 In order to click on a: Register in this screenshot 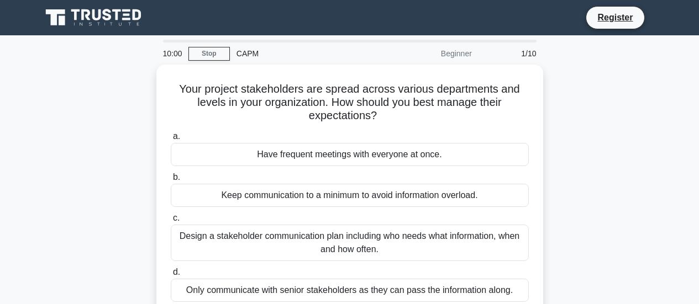, I will do `click(615, 17)`.